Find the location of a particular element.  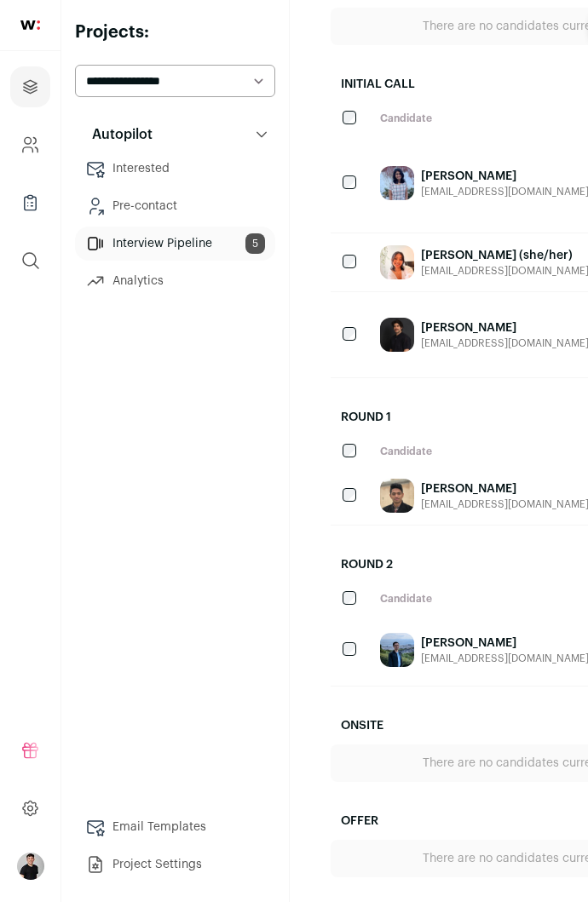

p: Autopilot is located at coordinates (116, 134).